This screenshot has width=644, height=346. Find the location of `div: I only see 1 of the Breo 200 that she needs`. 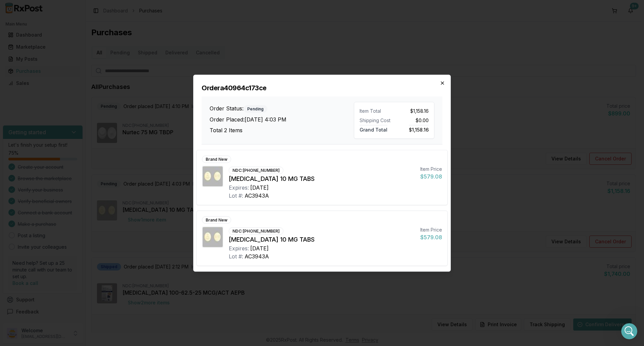

div: I only see 1 of the Breo 200 that she needs is located at coordinates (77, 32).